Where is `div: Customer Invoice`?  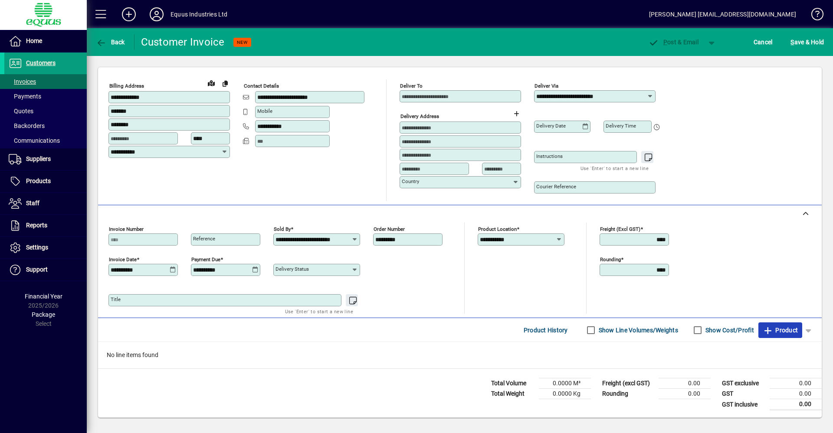 div: Customer Invoice is located at coordinates (183, 42).